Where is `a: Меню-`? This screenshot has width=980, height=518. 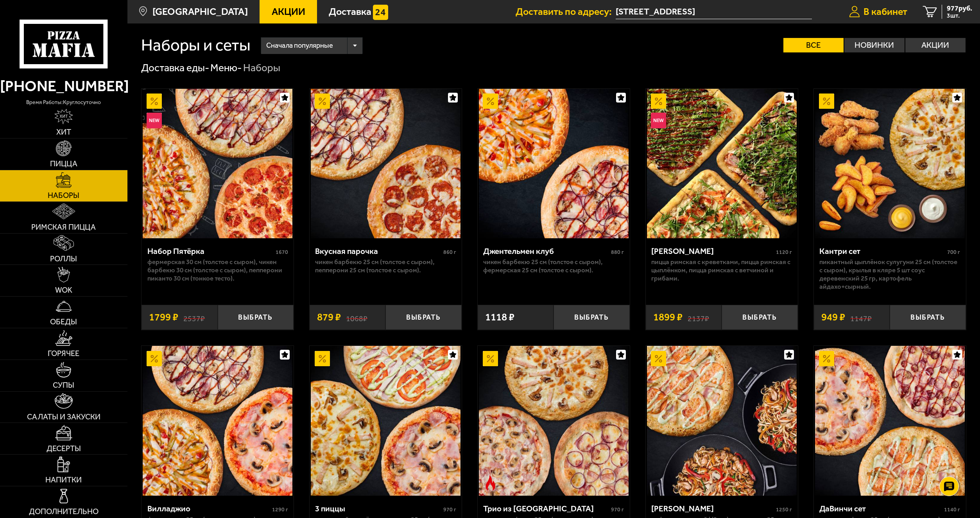 a: Меню- is located at coordinates (226, 68).